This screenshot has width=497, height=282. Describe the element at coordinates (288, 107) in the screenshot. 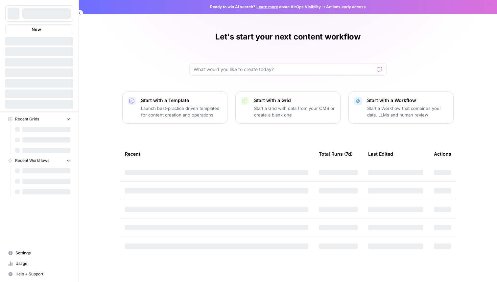

I see `button: Start with a GridStart a Grid with data from your CMS or create a blank one` at that location.